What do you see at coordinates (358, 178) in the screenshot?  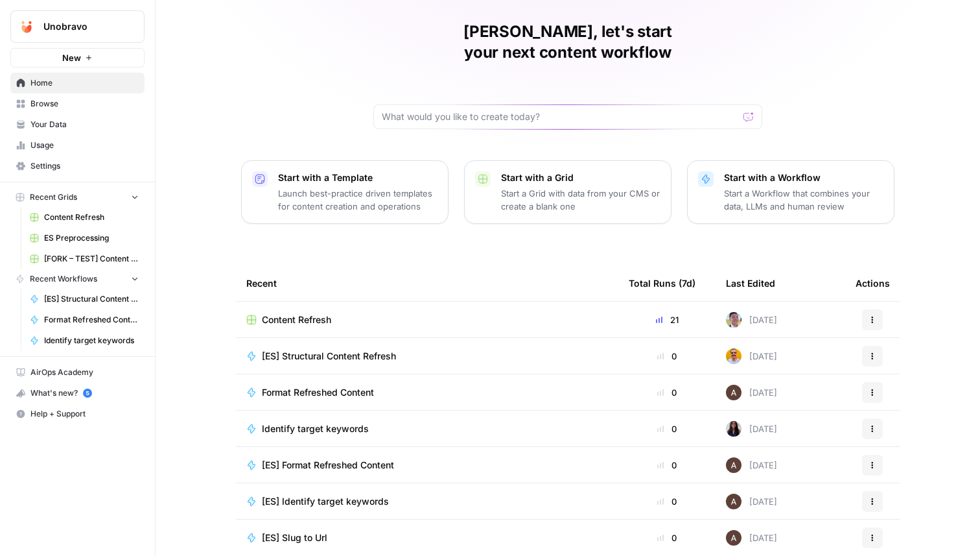 I see `p: Start with a Template` at bounding box center [358, 178].